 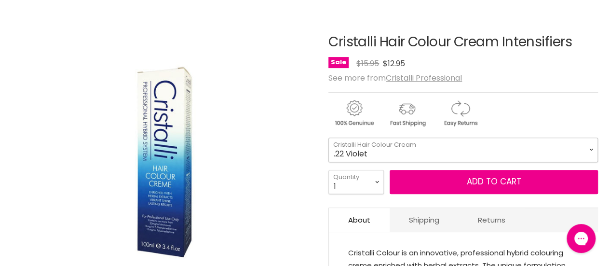 What do you see at coordinates (407, 113) in the screenshot?
I see `img: shipping.gif` at bounding box center [407, 113].